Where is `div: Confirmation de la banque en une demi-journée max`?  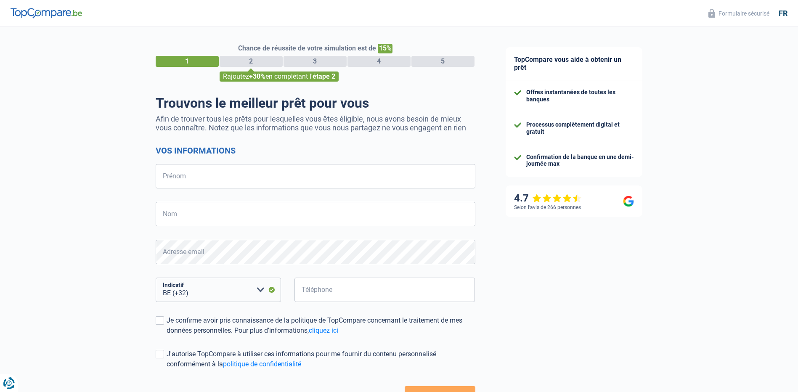 div: Confirmation de la banque en une demi-journée max is located at coordinates (580, 161).